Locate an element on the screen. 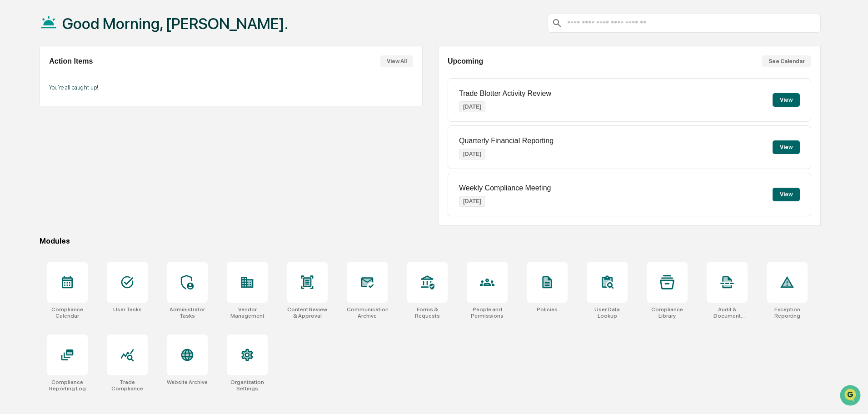 This screenshot has width=868, height=414. button: View All is located at coordinates (396, 61).